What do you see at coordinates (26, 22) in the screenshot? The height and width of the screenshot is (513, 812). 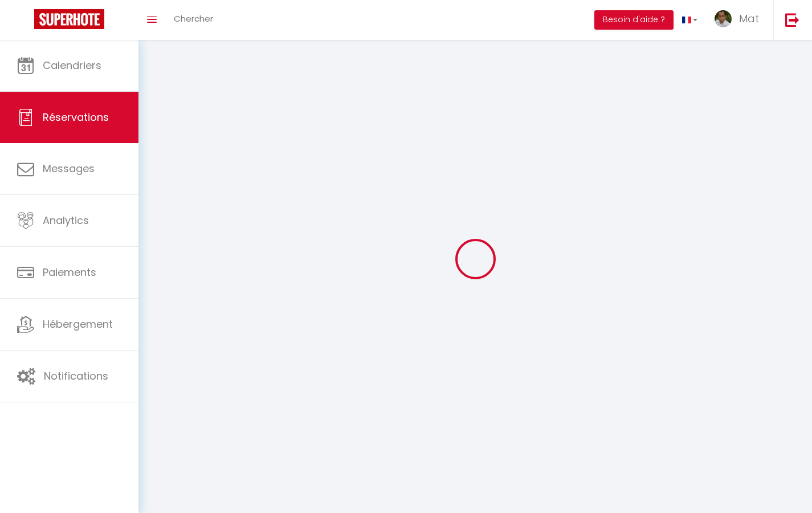 I see `button: Ouvrir le widget de chat LiveChat` at bounding box center [26, 22].